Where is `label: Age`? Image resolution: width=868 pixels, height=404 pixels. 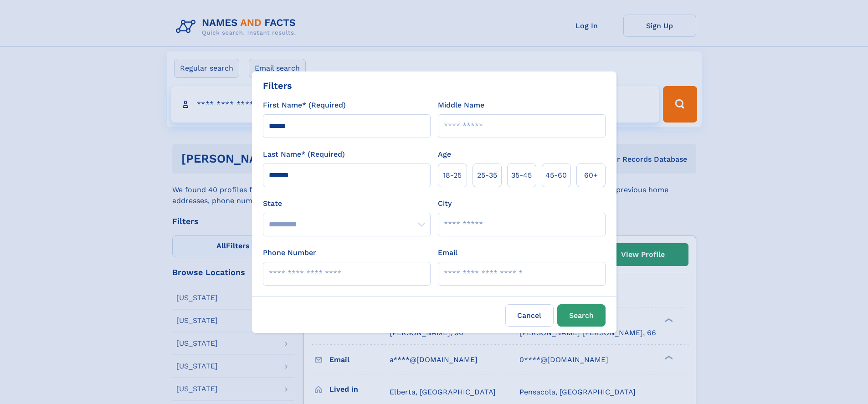
label: Age is located at coordinates (444, 154).